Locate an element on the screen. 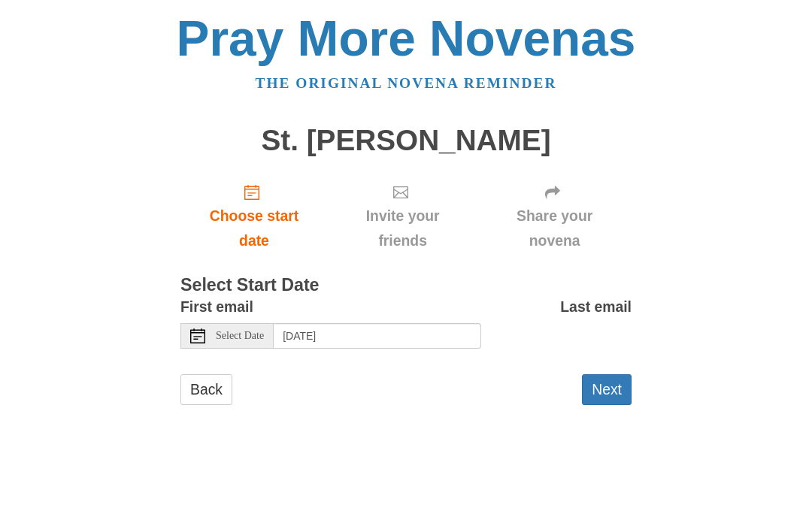 This screenshot has height=514, width=812. label: Last email is located at coordinates (595, 307).